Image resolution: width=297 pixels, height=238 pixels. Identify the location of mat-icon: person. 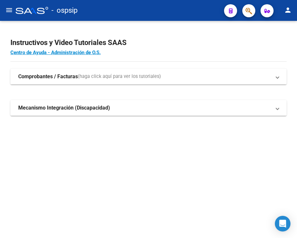
(288, 10).